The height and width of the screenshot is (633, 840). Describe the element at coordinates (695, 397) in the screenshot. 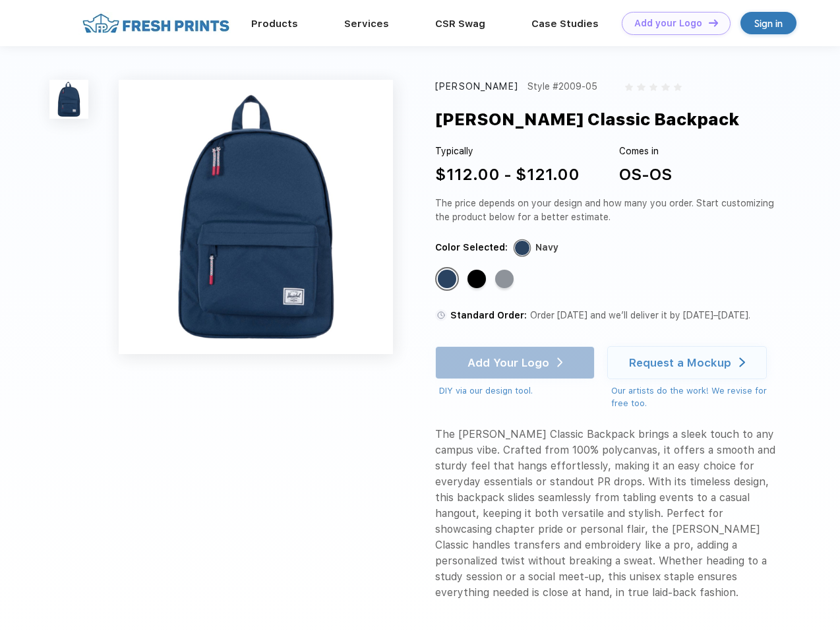

I see `div: Our artists do the work! We revise for free too.` at that location.